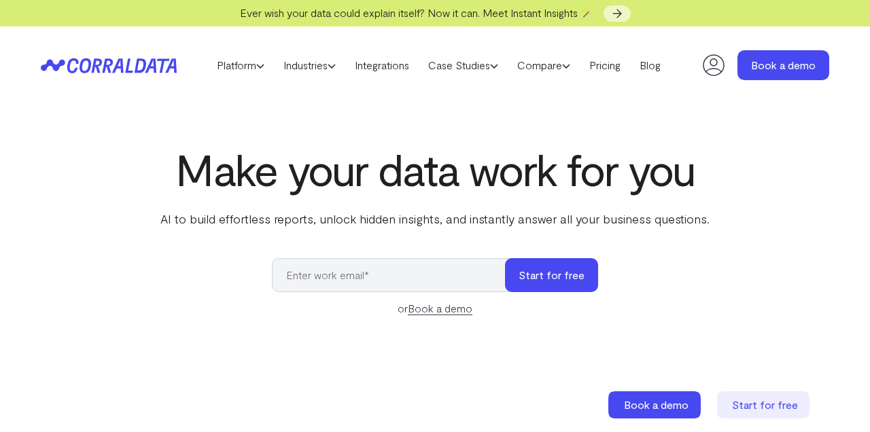 This screenshot has width=870, height=432. I want to click on button: Start for free, so click(551, 275).